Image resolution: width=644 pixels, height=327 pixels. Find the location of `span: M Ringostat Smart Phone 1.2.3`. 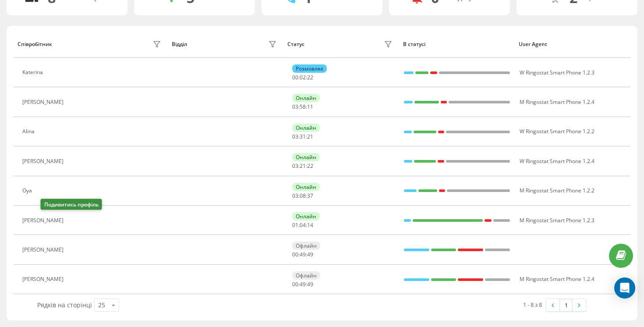

span: M Ringostat Smart Phone 1.2.3 is located at coordinates (557, 220).